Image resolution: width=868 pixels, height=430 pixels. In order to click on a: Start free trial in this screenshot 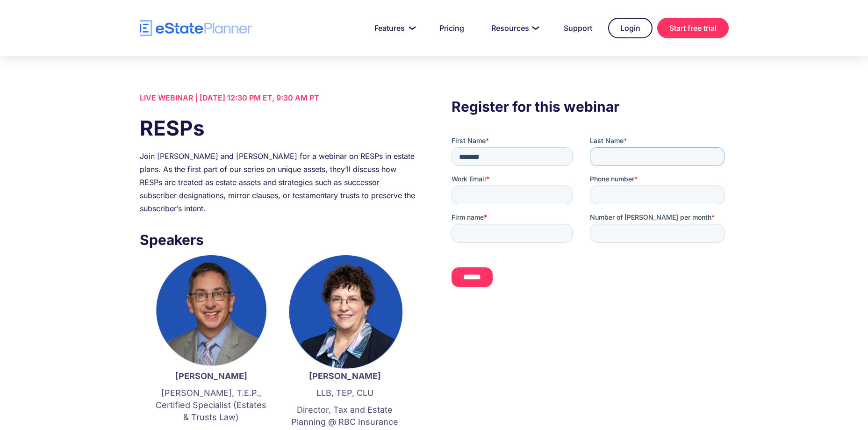, I will do `click(693, 28)`.